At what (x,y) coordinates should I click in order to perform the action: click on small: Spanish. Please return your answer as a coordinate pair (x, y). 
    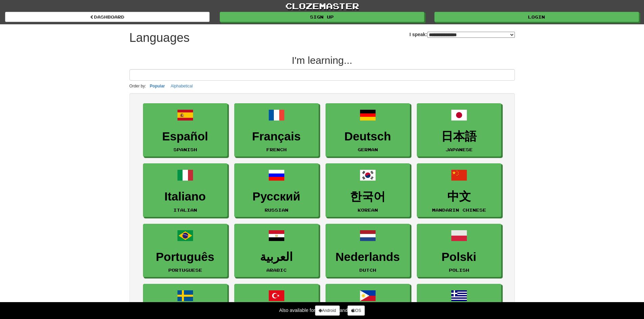
    Looking at the image, I should click on (185, 149).